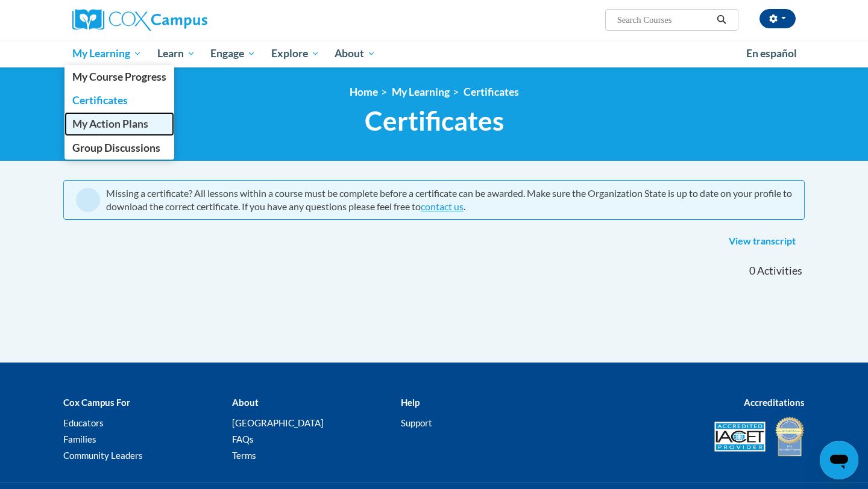  What do you see at coordinates (752, 271) in the screenshot?
I see `span: 0` at bounding box center [752, 271].